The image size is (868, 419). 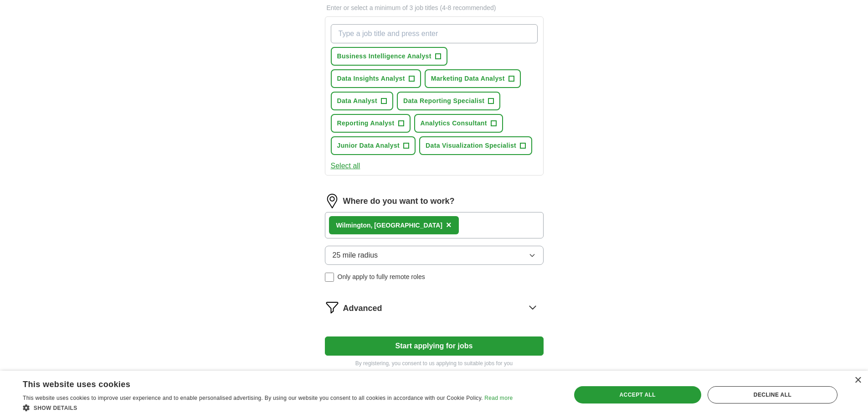 What do you see at coordinates (382, 277) in the screenshot?
I see `span: Only apply to fully remote roles` at bounding box center [382, 277].